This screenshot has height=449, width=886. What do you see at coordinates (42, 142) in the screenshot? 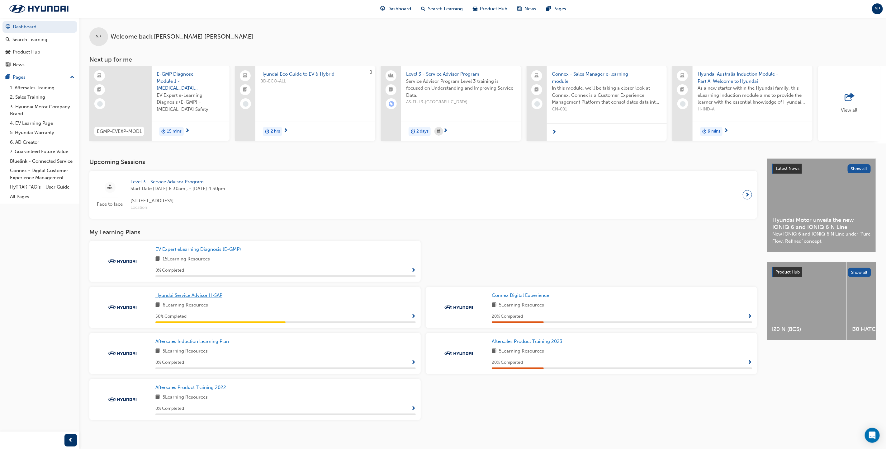
I see `a: 6. AD Creator` at bounding box center [42, 142].